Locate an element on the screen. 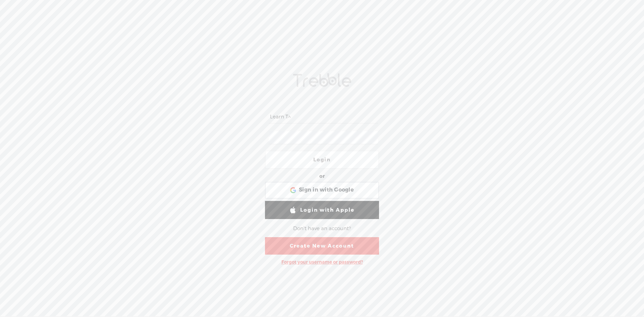  a: Login is located at coordinates (322, 160).